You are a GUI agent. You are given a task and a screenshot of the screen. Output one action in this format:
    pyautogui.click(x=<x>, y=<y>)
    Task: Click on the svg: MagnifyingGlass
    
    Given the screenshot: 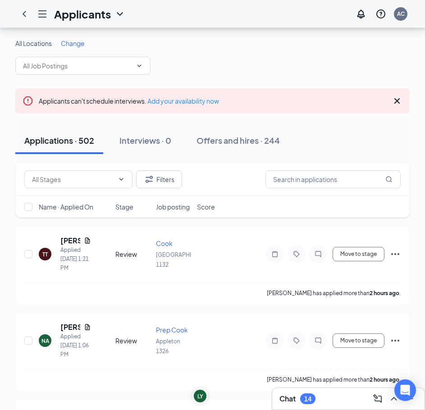 What is the action you would take?
    pyautogui.click(x=389, y=179)
    